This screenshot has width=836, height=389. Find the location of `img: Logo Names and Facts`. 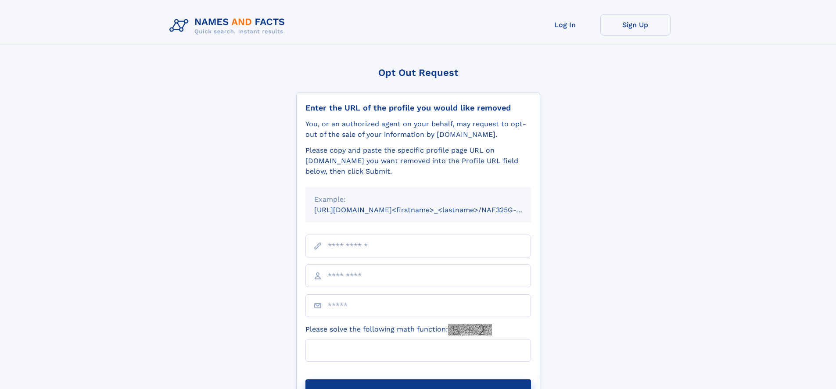

img: Logo Names and Facts is located at coordinates (229, 26).